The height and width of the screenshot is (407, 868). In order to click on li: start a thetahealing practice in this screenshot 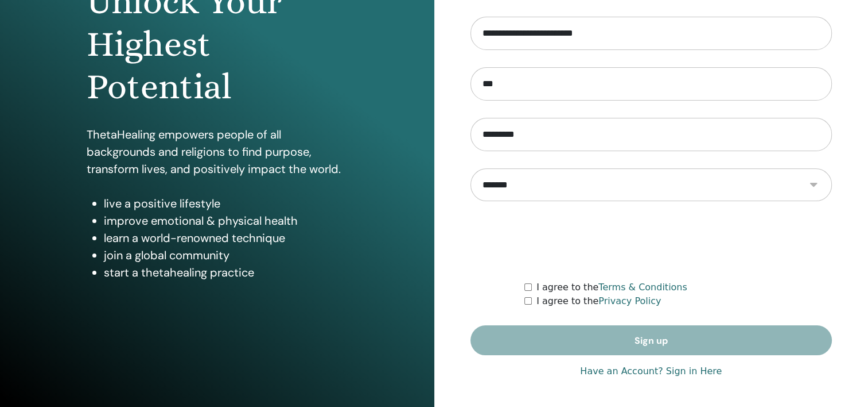, I will do `click(226, 272)`.